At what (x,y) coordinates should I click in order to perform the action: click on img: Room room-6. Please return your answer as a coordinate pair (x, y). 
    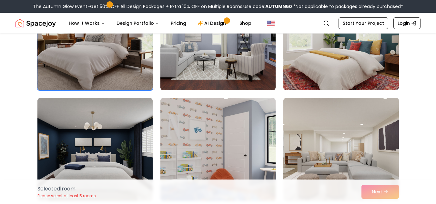
    Looking at the image, I should click on (341, 150).